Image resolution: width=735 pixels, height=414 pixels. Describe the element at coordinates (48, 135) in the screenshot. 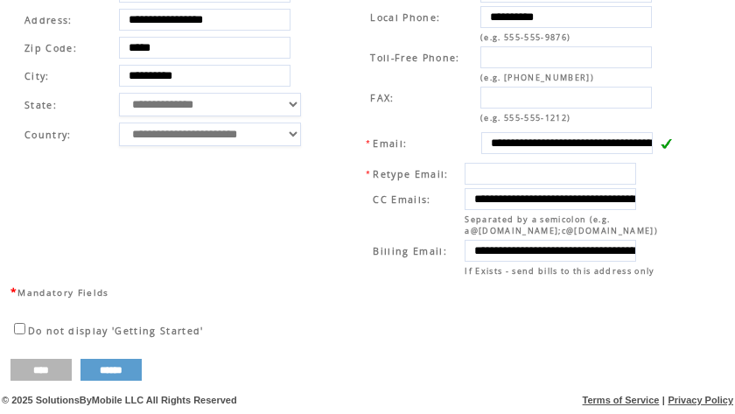

I see `span: Country:` at that location.